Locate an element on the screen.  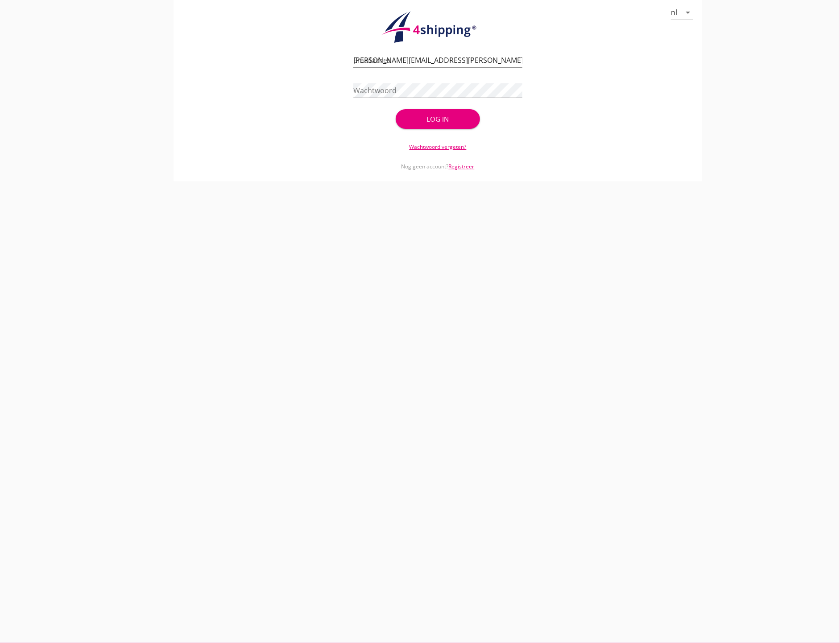
input: Emailadres is located at coordinates (437, 60).